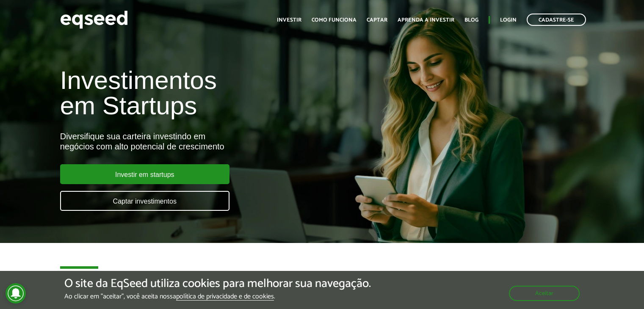 The height and width of the screenshot is (309, 644). What do you see at coordinates (145, 174) in the screenshot?
I see `a: Investir em startups` at bounding box center [145, 174].